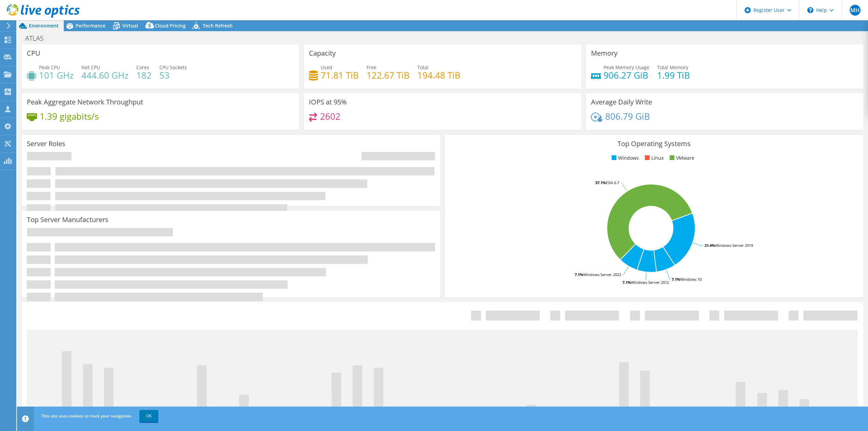  Describe the element at coordinates (331, 117) in the screenshot. I see `h4: 2602` at that location.